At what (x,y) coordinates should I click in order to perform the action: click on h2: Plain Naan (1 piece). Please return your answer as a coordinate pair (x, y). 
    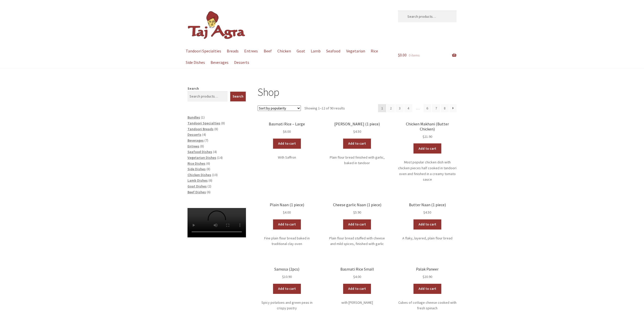
    Looking at the image, I should click on (287, 204).